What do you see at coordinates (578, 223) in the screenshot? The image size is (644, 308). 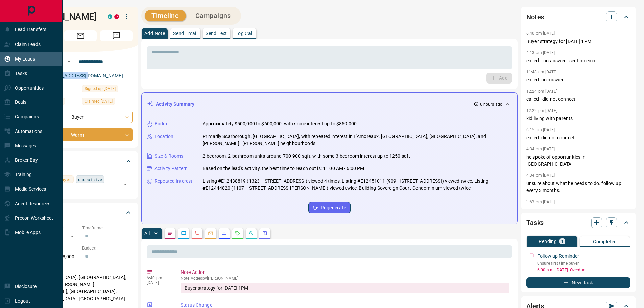 I see `div: Tasks` at bounding box center [578, 223].